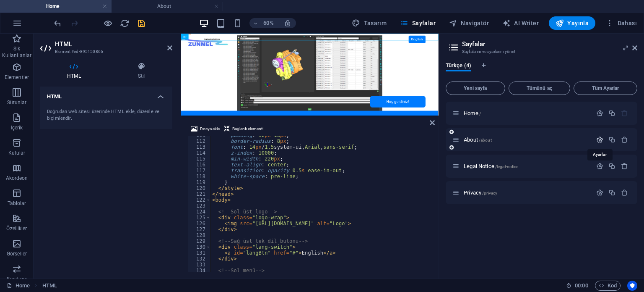 The height and width of the screenshot is (292, 644). I want to click on h2: HTML, so click(113, 44).